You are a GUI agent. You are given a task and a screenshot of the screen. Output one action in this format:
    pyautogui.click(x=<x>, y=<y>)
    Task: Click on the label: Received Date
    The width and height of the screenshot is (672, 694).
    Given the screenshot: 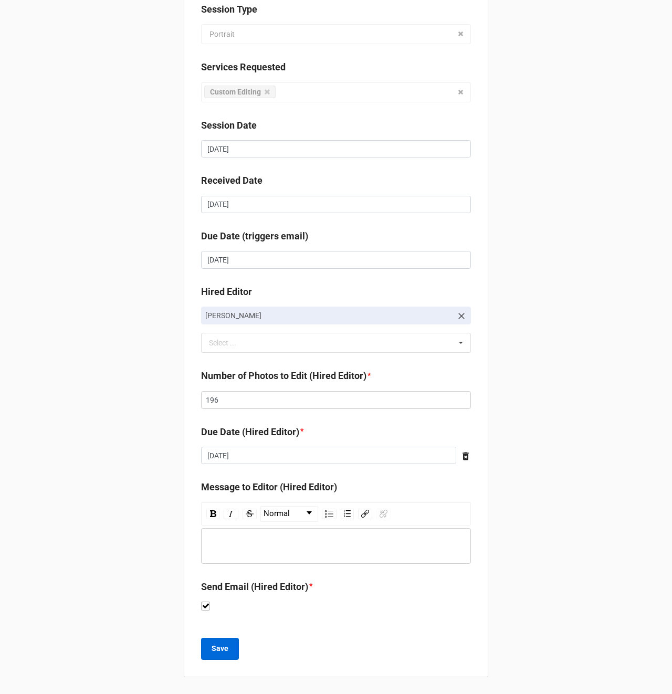 What is the action you would take?
    pyautogui.click(x=231, y=181)
    